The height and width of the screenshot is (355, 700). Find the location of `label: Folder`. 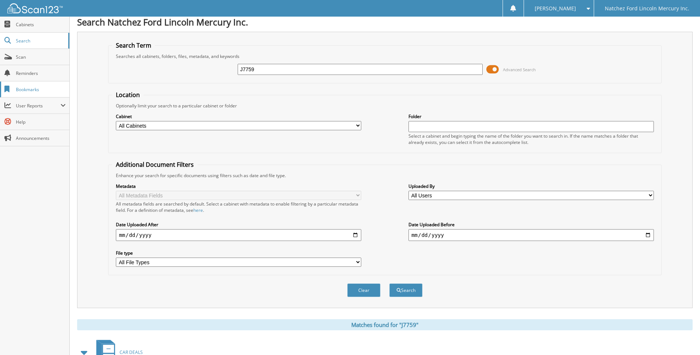

label: Folder is located at coordinates (531, 116).